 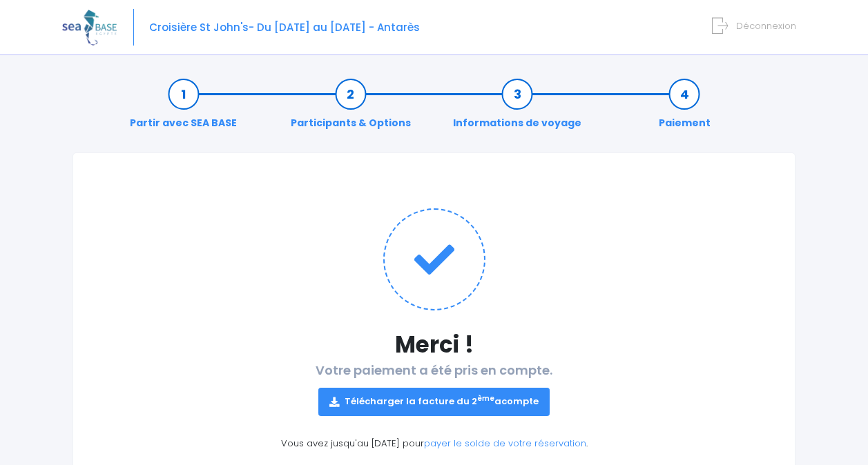 What do you see at coordinates (684, 108) in the screenshot?
I see `a: Paiement` at bounding box center [684, 108].